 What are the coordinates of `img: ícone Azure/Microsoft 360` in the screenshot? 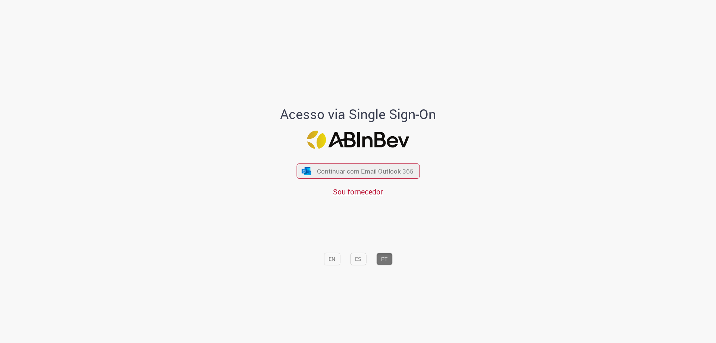 It's located at (307, 171).